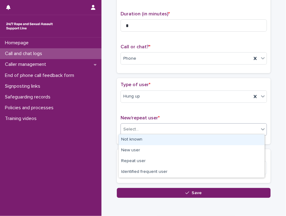 The width and height of the screenshot is (286, 216). Describe the element at coordinates (135, 85) in the screenshot. I see `span: Type of user` at that location.